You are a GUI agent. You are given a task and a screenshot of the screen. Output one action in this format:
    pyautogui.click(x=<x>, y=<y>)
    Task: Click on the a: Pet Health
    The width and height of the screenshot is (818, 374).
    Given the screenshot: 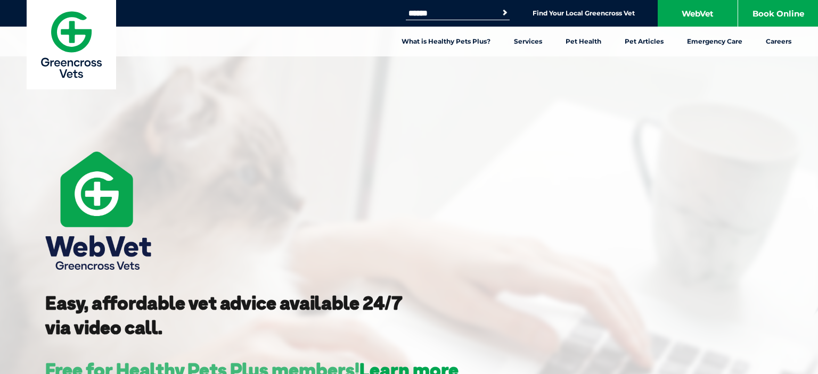 What is the action you would take?
    pyautogui.click(x=583, y=42)
    